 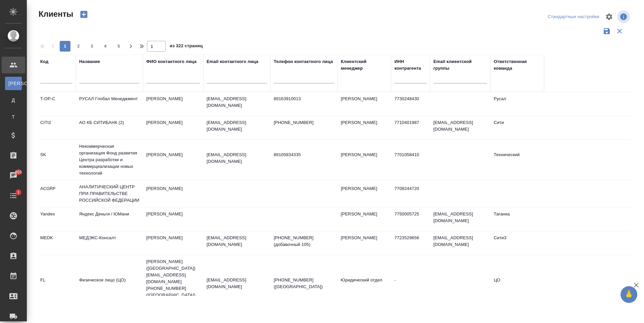 What do you see at coordinates (411, 104) in the screenshot?
I see `td: 7730248430` at bounding box center [411, 104].